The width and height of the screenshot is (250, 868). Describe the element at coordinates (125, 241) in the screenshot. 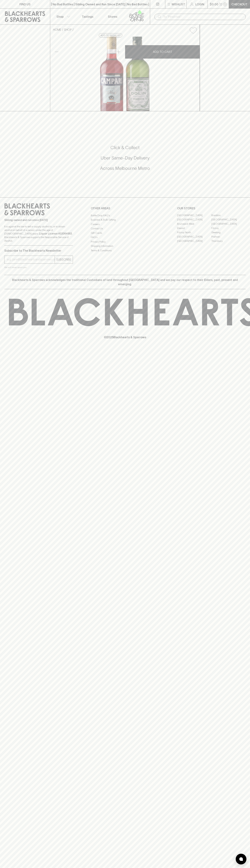

I see `a: Privacy Policy` at that location.